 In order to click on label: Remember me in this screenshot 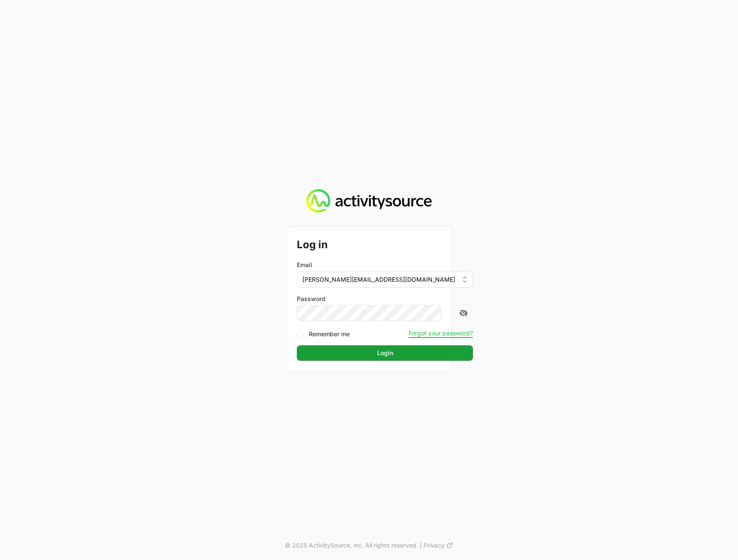, I will do `click(329, 334)`.